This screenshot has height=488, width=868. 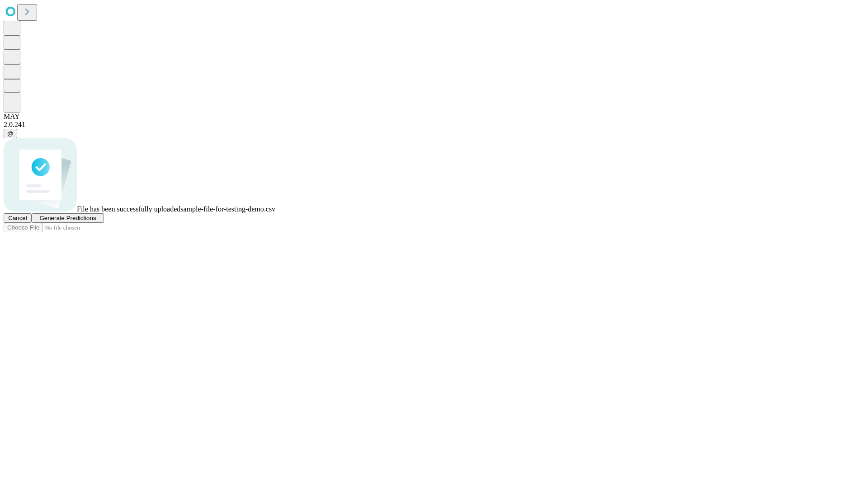 I want to click on span: Generate Predictions, so click(x=67, y=218).